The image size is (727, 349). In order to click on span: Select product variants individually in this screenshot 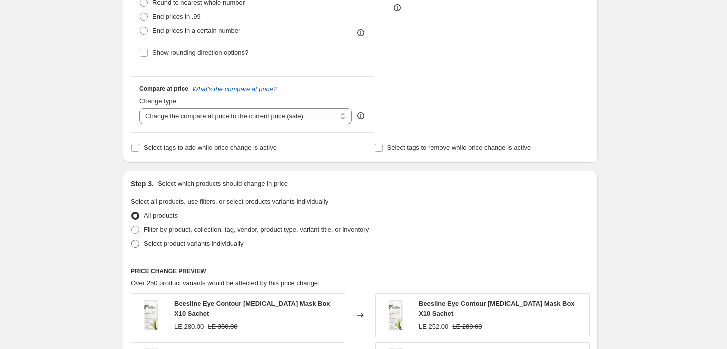, I will do `click(193, 243)`.